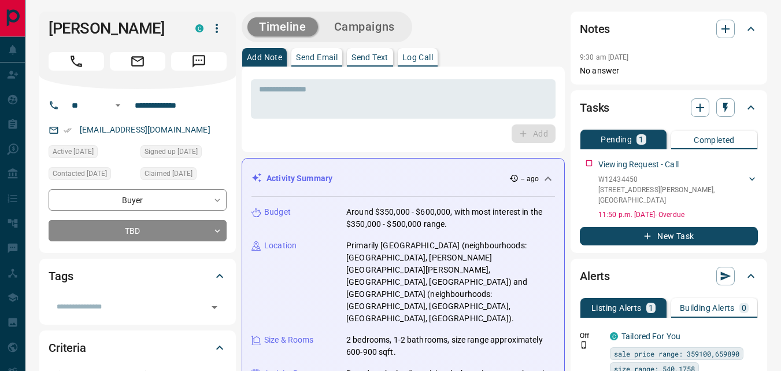 The image size is (781, 371). Describe the element at coordinates (616, 139) in the screenshot. I see `p: Pending` at that location.